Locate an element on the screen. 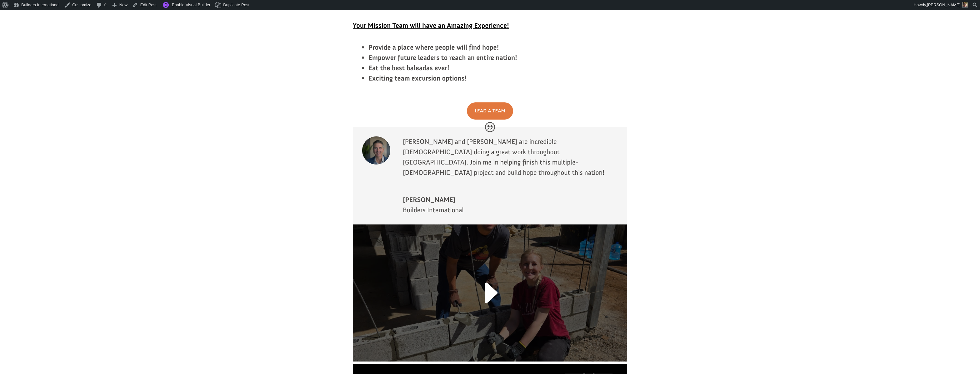 Image resolution: width=980 pixels, height=374 pixels. strong: Empower future leaders to reach an entire nation! is located at coordinates (443, 58).